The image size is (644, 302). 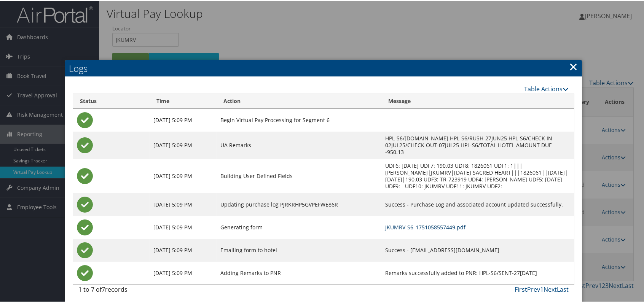 I want to click on a: JKUMRV-S6_1751058557449.pdf, so click(x=425, y=226).